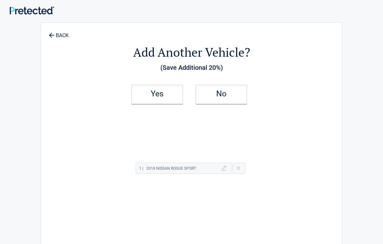 The height and width of the screenshot is (244, 383). What do you see at coordinates (238, 168) in the screenshot?
I see `a: Delete` at bounding box center [238, 168].